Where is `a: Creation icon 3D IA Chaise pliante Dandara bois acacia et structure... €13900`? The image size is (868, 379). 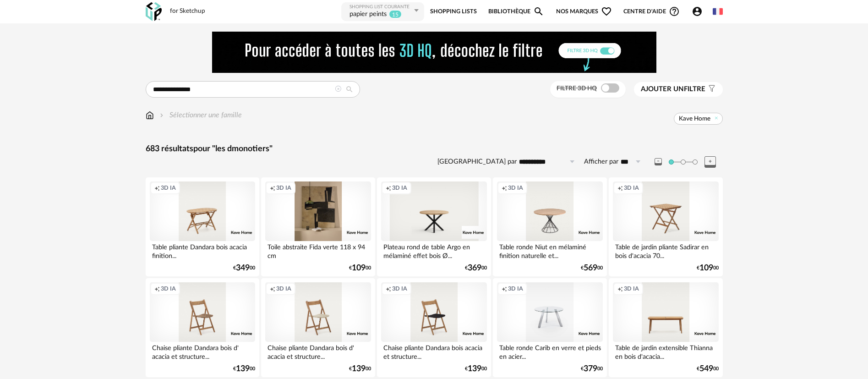 a: Creation icon 3D IA Chaise pliante Dandara bois acacia et structure... €13900 is located at coordinates (434, 328).